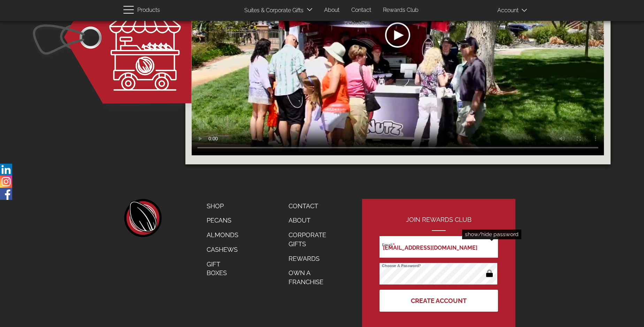 The width and height of the screenshot is (644, 327). What do you see at coordinates (312, 259) in the screenshot?
I see `a: Rewards` at bounding box center [312, 259].